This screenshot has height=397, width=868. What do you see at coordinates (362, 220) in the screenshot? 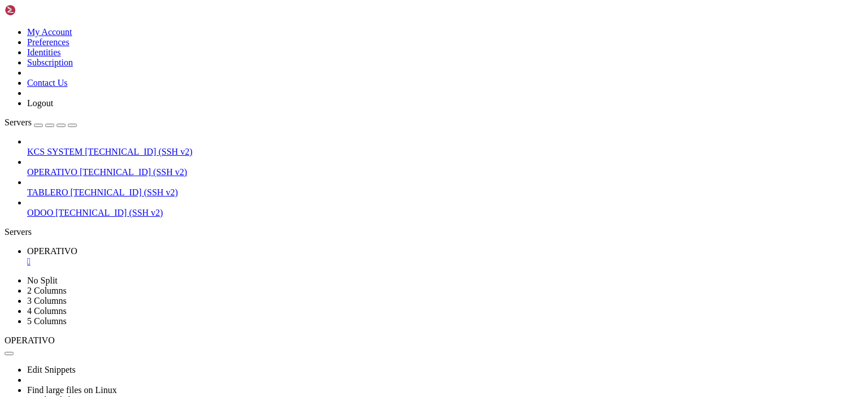
I see `x-row: For upgrade information, please visit:` at bounding box center [362, 220].